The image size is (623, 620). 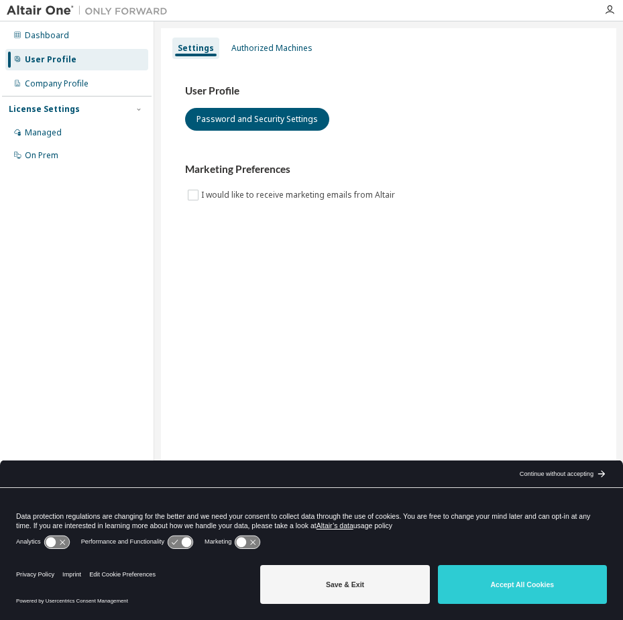 What do you see at coordinates (196, 48) in the screenshot?
I see `div: Settings` at bounding box center [196, 48].